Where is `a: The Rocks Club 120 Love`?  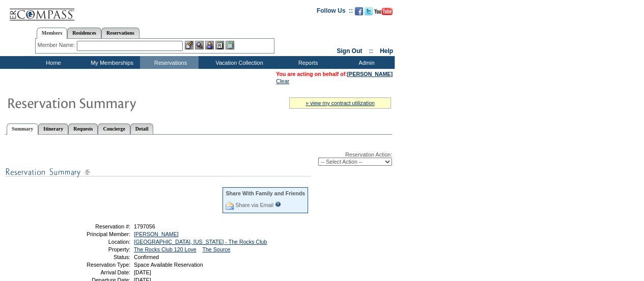
a: The Rocks Club 120 Love is located at coordinates (165, 249).